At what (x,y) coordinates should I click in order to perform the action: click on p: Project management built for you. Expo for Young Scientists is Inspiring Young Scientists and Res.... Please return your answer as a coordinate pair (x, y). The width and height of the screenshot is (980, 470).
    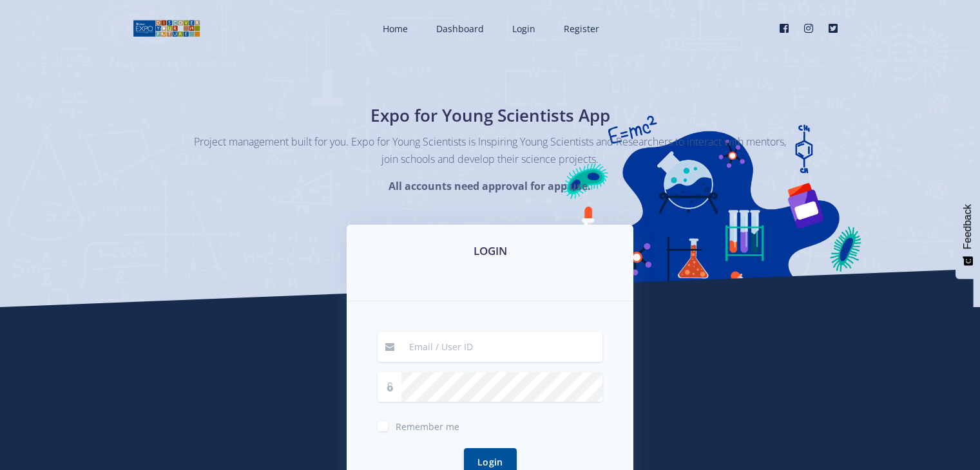
    Looking at the image, I should click on (491, 151).